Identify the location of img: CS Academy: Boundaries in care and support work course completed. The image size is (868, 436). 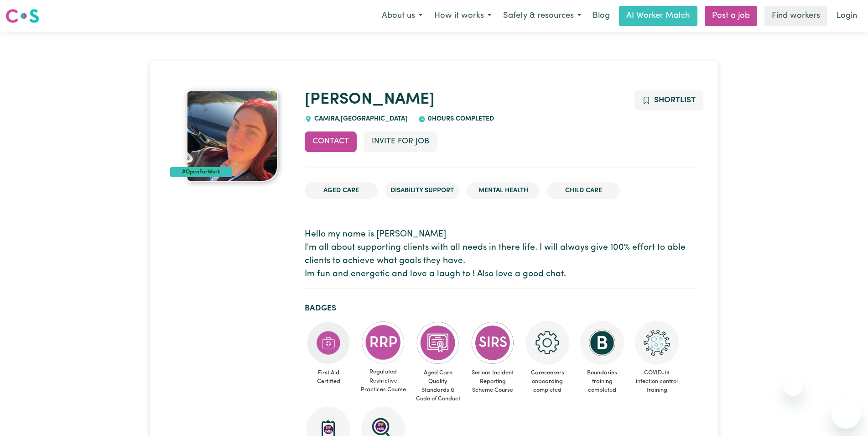
(602, 343).